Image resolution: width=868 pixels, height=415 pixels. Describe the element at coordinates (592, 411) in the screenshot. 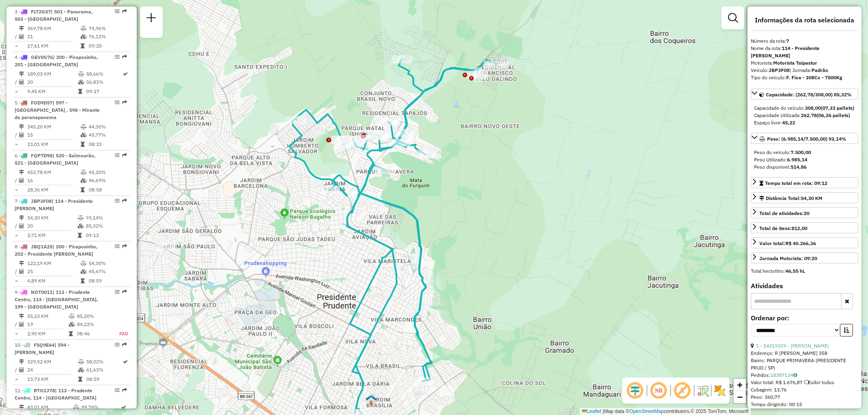

I see `a: Leaflet` at that location.